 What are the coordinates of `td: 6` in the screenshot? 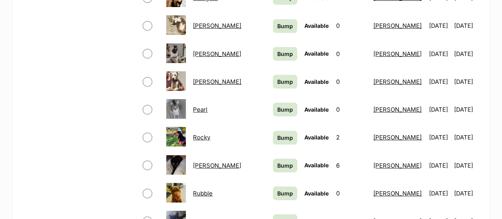 It's located at (352, 166).